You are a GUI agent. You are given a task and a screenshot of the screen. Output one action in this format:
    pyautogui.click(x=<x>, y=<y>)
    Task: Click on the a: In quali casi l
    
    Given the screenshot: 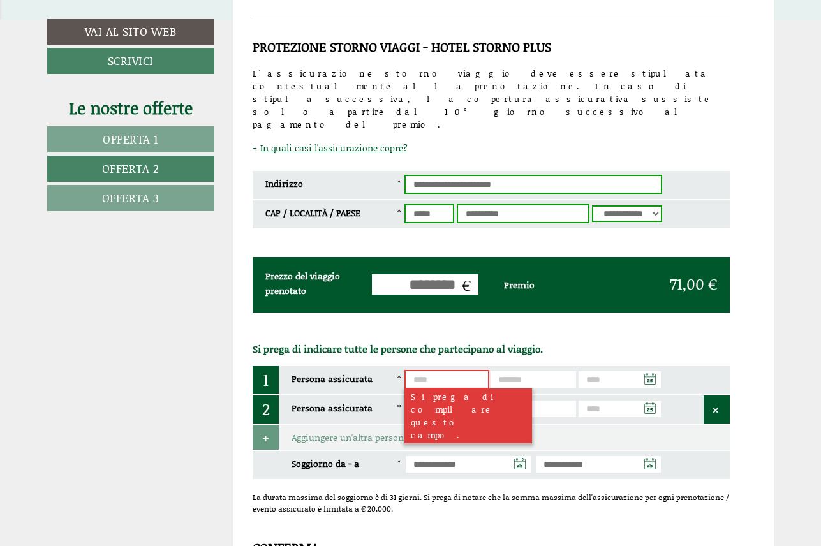 What is the action you would take?
    pyautogui.click(x=330, y=147)
    